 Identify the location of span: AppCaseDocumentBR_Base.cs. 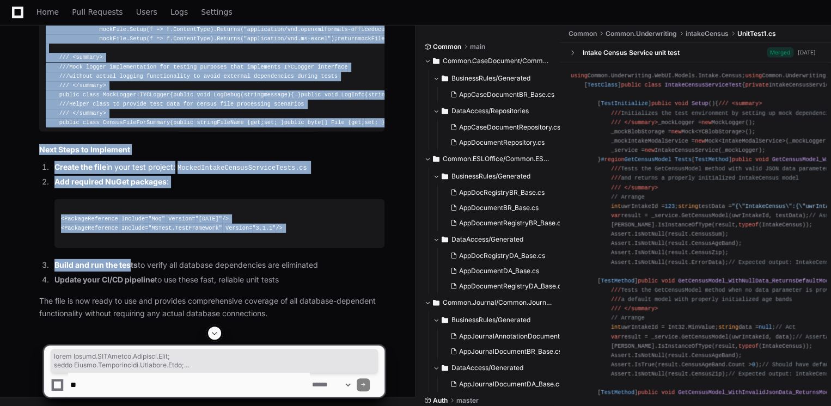
(507, 95).